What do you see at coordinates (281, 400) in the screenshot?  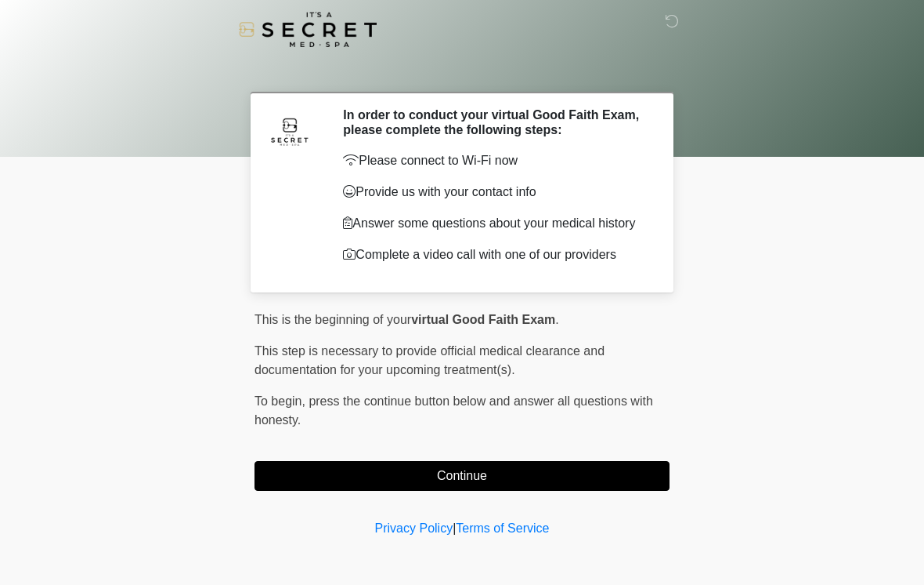 I see `span: To begin,` at bounding box center [281, 400].